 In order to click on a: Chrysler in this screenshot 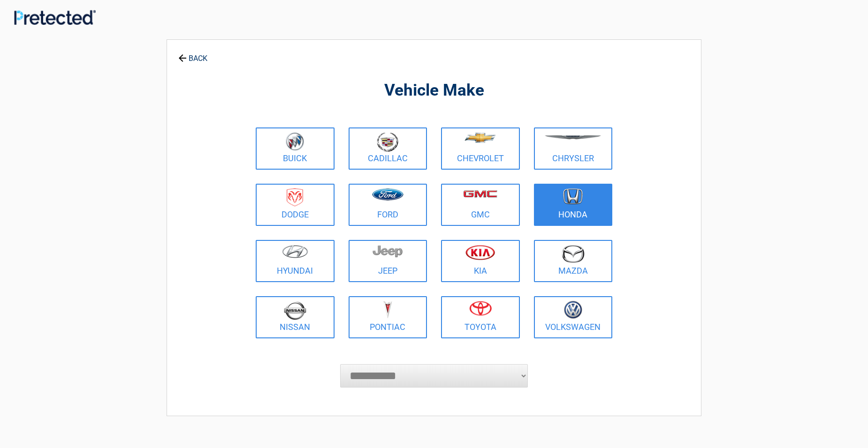, I will do `click(573, 149)`.